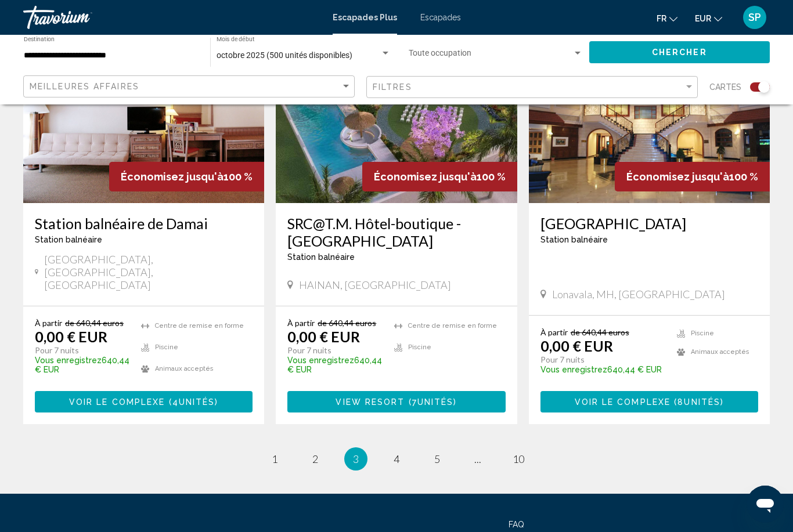 This screenshot has height=532, width=793. I want to click on span: Escapades Plus, so click(365, 17).